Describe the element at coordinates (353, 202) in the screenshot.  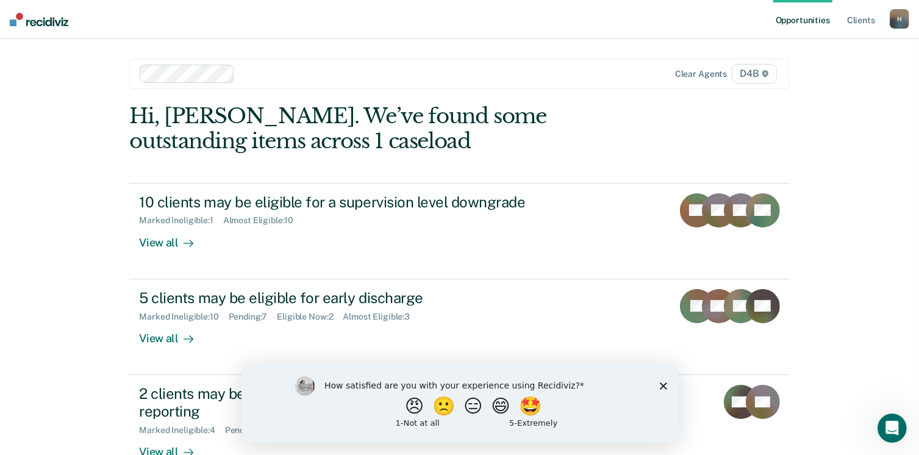
I see `div: 10 clients may be eligible for a supervision level downgrade` at that location.